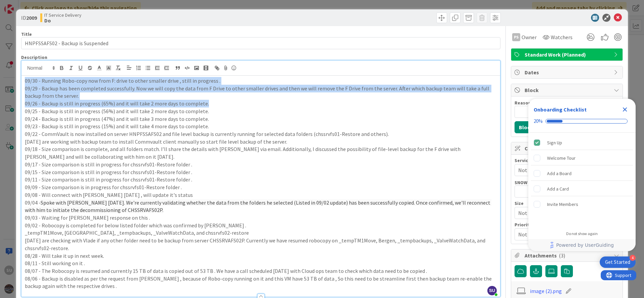 The height and width of the screenshot is (298, 644). Describe the element at coordinates (29, 18) in the screenshot. I see `span: ID` at that location.